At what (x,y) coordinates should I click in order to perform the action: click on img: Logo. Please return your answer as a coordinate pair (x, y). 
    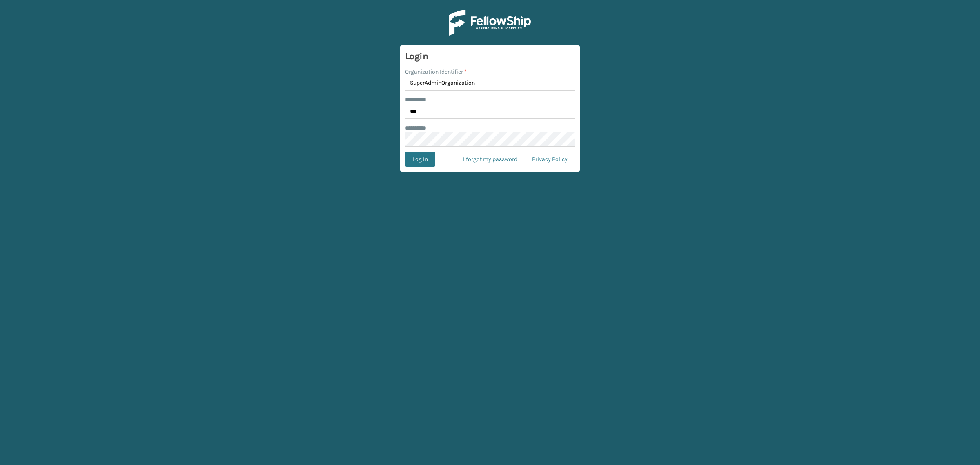
    Looking at the image, I should click on (490, 22).